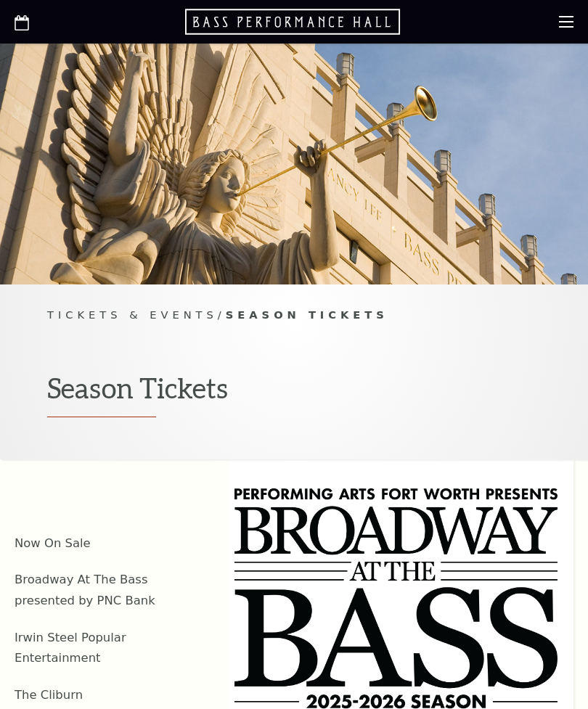  I want to click on span: Season Tickets, so click(307, 314).